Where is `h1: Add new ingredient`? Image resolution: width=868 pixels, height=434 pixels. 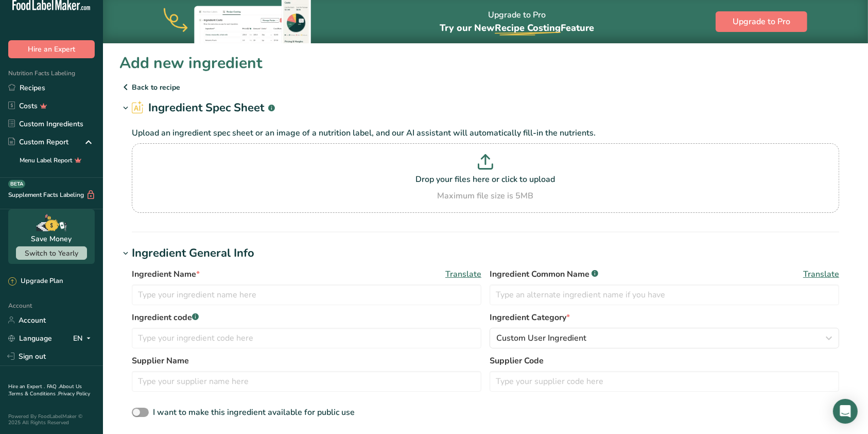 h1: Add new ingredient is located at coordinates (191, 63).